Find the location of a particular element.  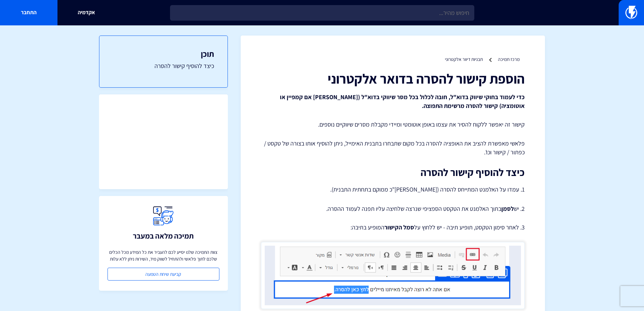

h1: הוספת קישור להסרה בדואר אלקטרוני is located at coordinates (393, 79).